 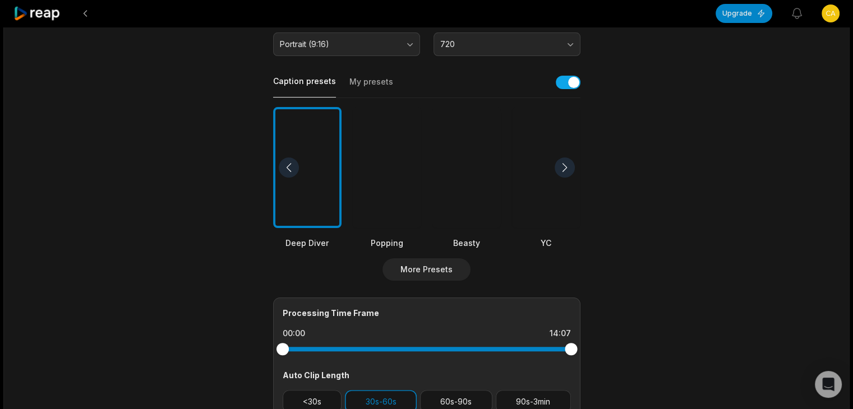 What do you see at coordinates (427, 375) in the screenshot?
I see `div: Auto Clip Length` at bounding box center [427, 375].